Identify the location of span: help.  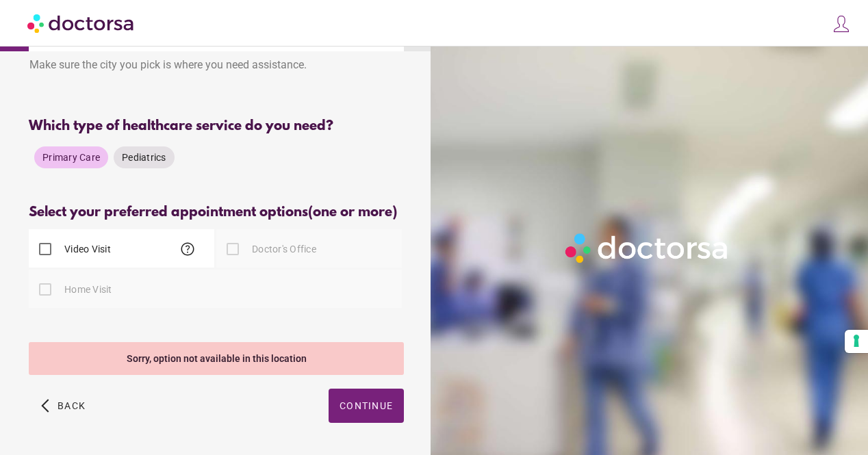
(187, 249).